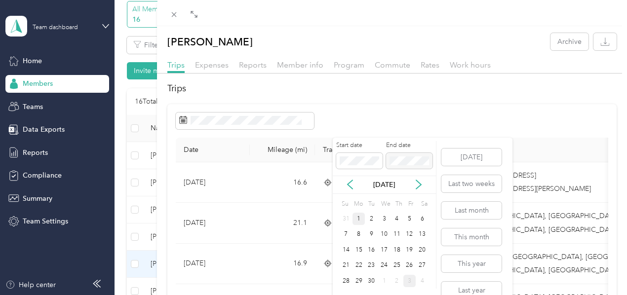 This screenshot has height=295, width=627. I want to click on div: Mo, so click(358, 205).